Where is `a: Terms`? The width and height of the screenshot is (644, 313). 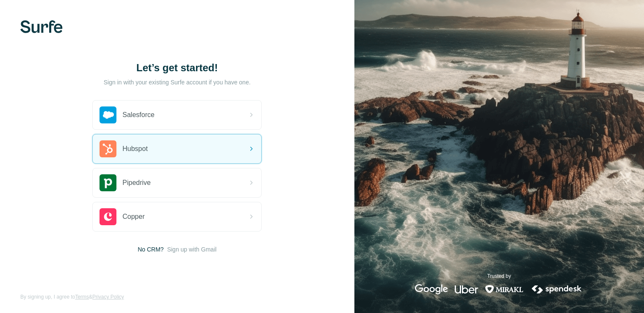 a: Terms is located at coordinates (82, 296).